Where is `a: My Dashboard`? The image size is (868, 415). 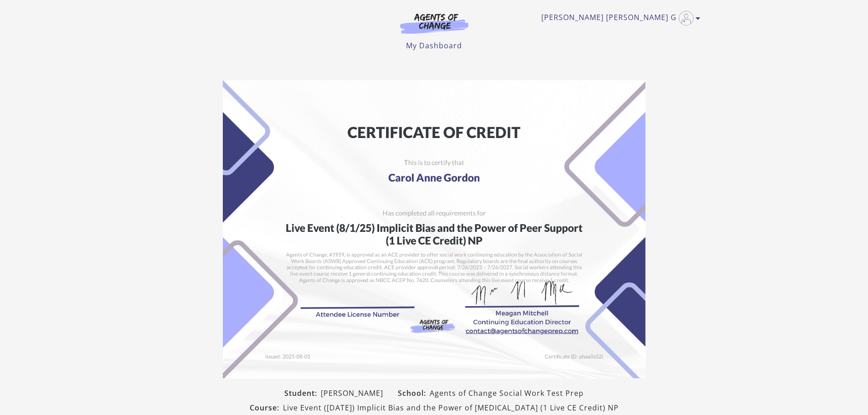
a: My Dashboard is located at coordinates (434, 46).